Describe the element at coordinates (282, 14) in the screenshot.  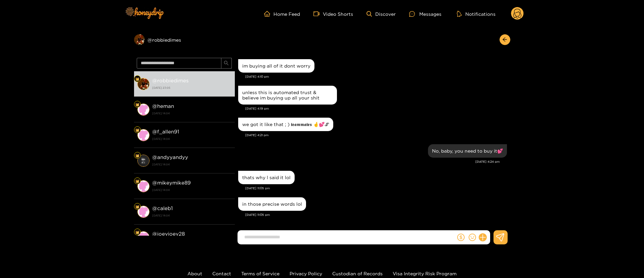
I see `a: Home Feed` at that location.